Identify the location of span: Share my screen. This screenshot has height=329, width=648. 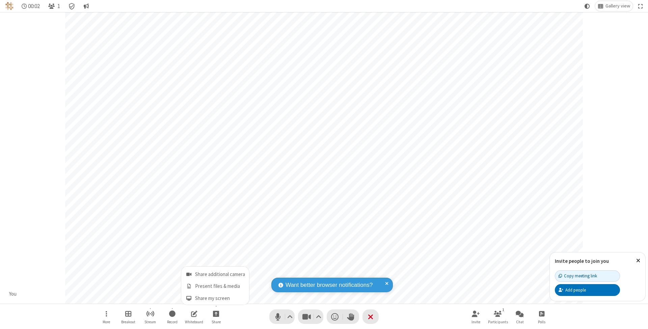
(220, 298).